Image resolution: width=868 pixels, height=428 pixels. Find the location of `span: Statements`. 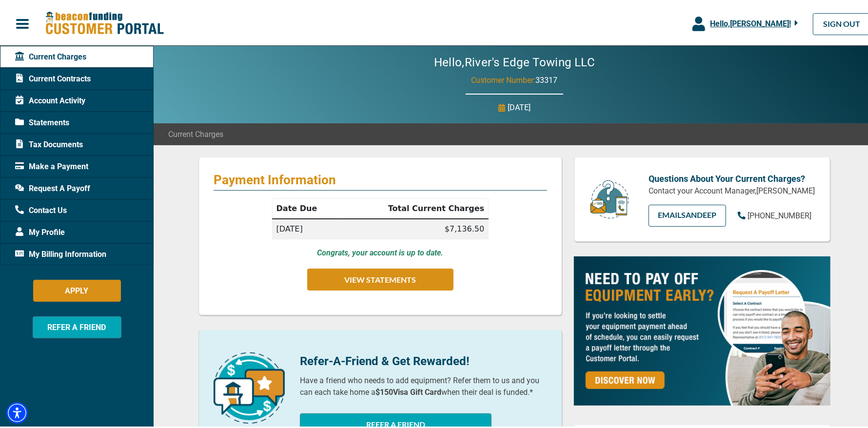

span: Statements is located at coordinates (42, 121).